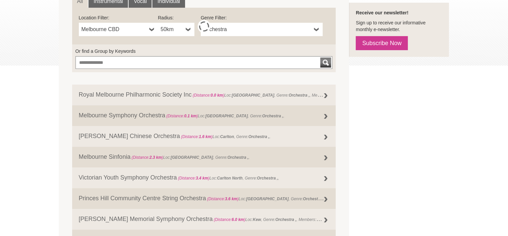 The image size is (508, 236). Describe the element at coordinates (257, 219) in the screenshot. I see `strong: Kew` at that location.